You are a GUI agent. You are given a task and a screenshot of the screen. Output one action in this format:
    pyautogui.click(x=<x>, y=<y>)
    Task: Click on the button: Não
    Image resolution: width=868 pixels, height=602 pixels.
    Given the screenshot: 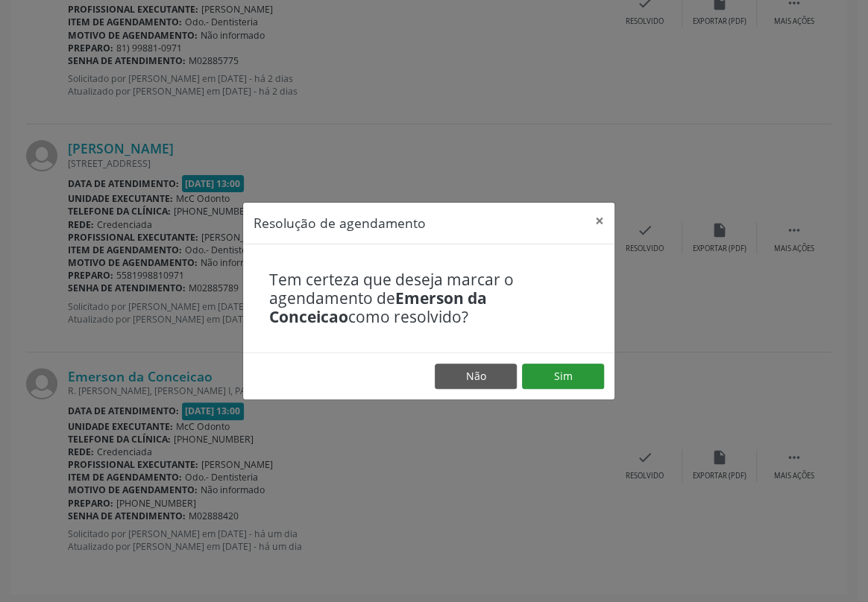 What is the action you would take?
    pyautogui.click(x=476, y=377)
    